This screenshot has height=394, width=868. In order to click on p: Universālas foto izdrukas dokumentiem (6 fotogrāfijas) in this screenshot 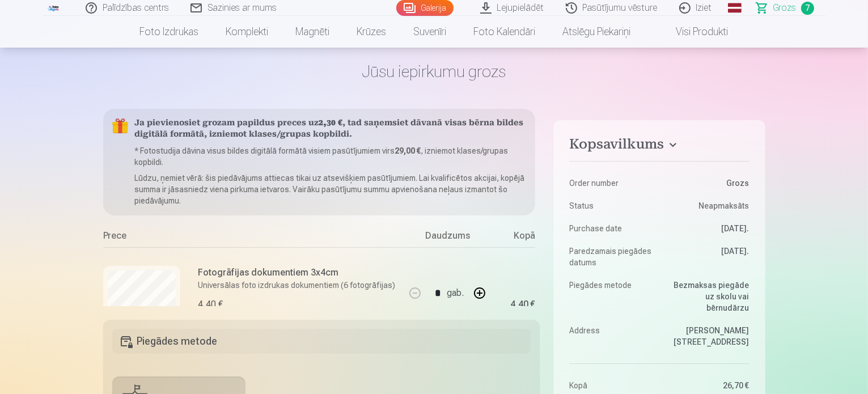, I will do `click(297, 285)`.